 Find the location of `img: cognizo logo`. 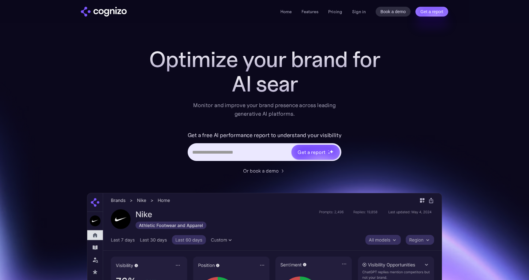

img: cognizo logo is located at coordinates (104, 12).